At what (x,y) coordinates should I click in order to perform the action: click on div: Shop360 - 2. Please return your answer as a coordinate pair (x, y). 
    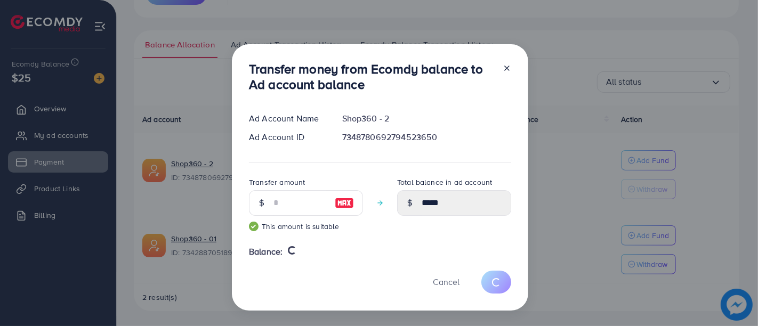
    Looking at the image, I should click on (426, 118).